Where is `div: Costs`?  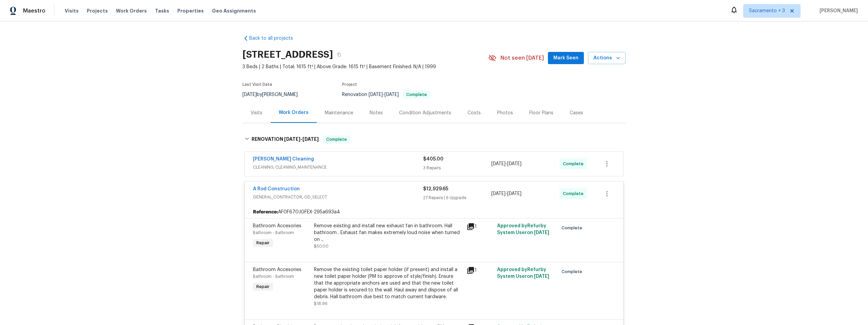 div: Costs is located at coordinates (474, 113).